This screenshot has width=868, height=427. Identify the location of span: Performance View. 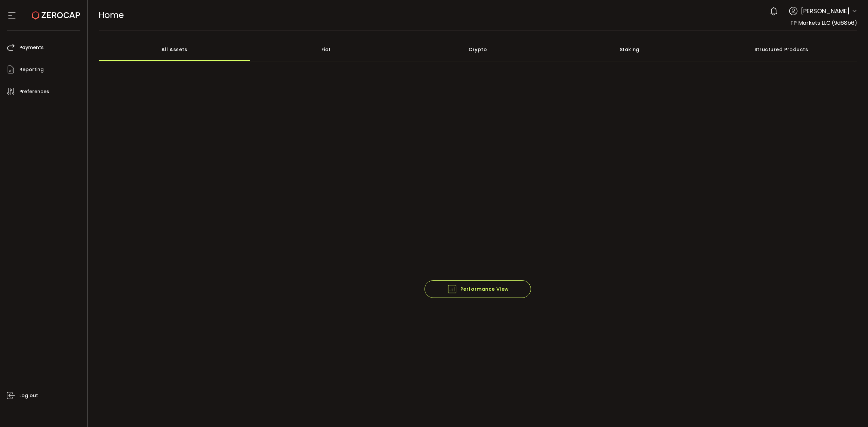
(478, 289).